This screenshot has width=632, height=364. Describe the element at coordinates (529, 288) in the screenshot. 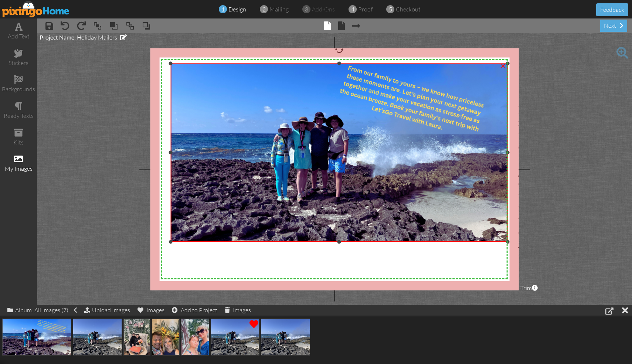

I see `span: Trim` at that location.